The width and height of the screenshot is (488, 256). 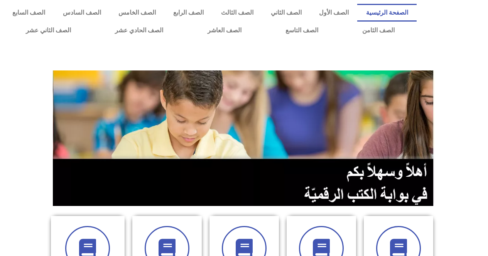 What do you see at coordinates (188, 13) in the screenshot?
I see `a: الصف الرابع` at bounding box center [188, 13].